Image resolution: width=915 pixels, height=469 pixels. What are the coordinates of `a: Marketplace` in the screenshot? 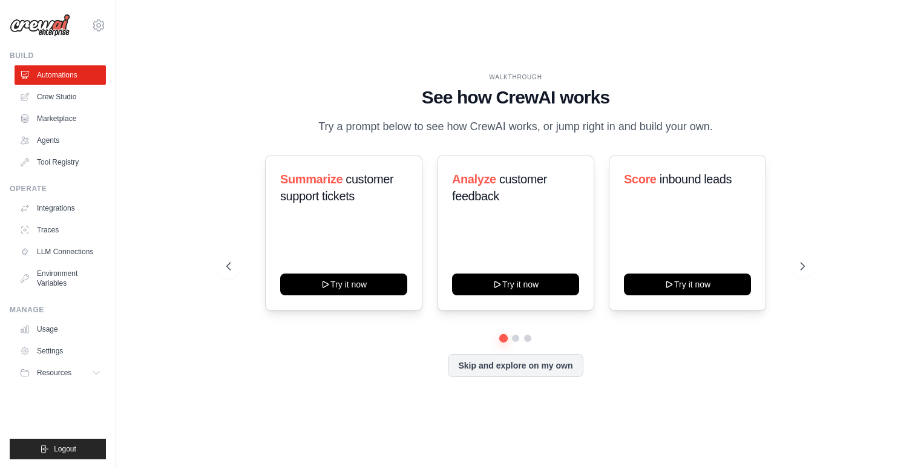 It's located at (60, 119).